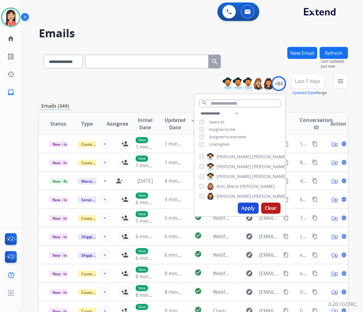  Describe the element at coordinates (93, 181) in the screenshot. I see `span: Warranty Ops` at that location.